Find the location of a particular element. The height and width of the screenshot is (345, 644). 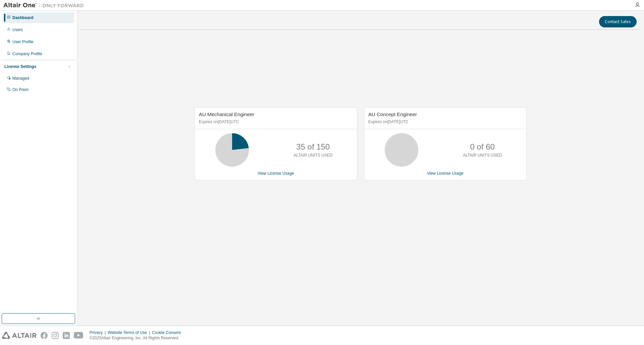

img: youtube.svg is located at coordinates (78, 336).